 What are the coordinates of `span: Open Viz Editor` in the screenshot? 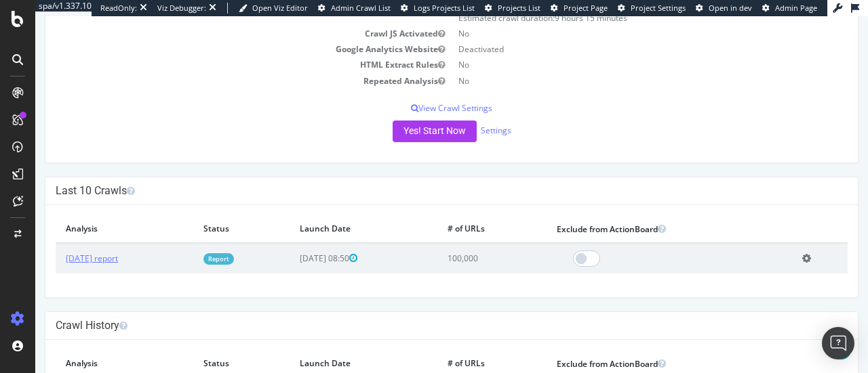 It's located at (280, 7).